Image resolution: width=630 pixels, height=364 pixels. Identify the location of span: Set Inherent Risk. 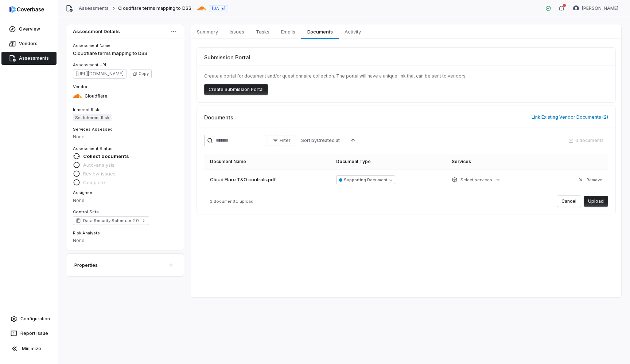
(92, 118).